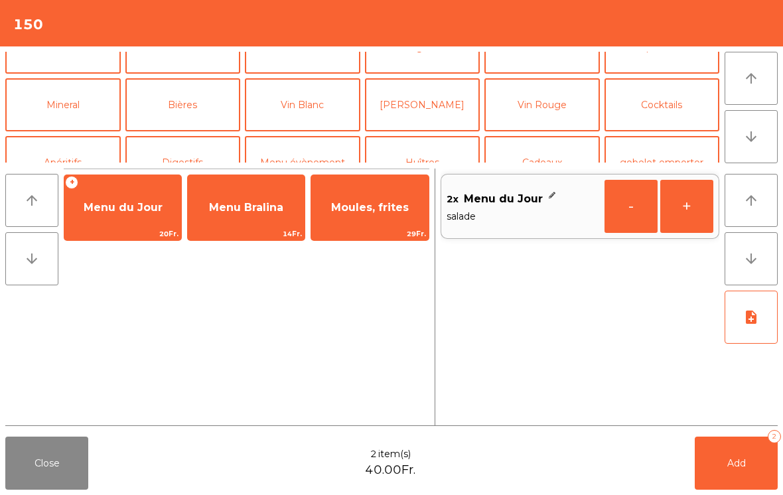 The width and height of the screenshot is (783, 495). I want to click on button: Add2, so click(736, 463).